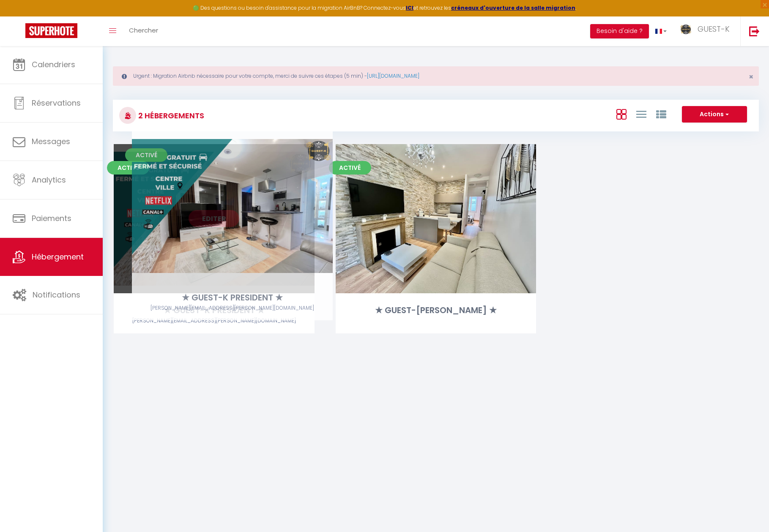 The image size is (769, 532). I want to click on span: Paiements, so click(52, 218).